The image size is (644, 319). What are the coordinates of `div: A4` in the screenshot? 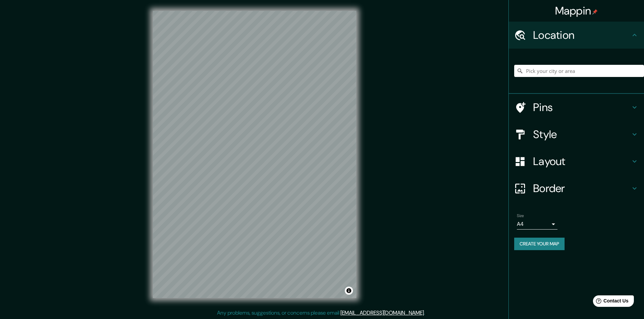 It's located at (537, 224).